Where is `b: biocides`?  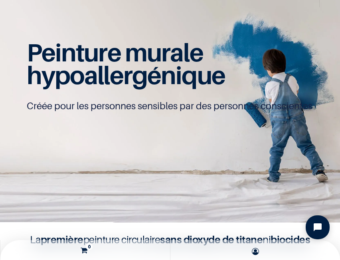
b: biocides is located at coordinates (290, 240).